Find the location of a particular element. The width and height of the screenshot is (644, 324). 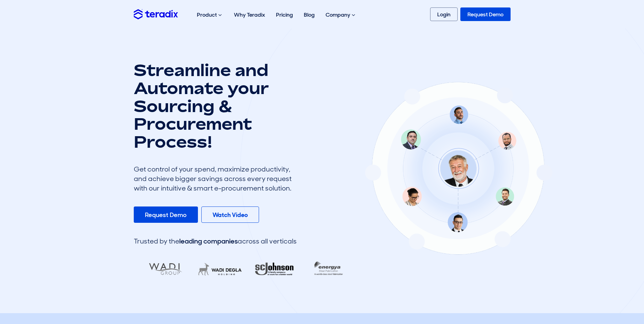

a: Login is located at coordinates (444, 14).